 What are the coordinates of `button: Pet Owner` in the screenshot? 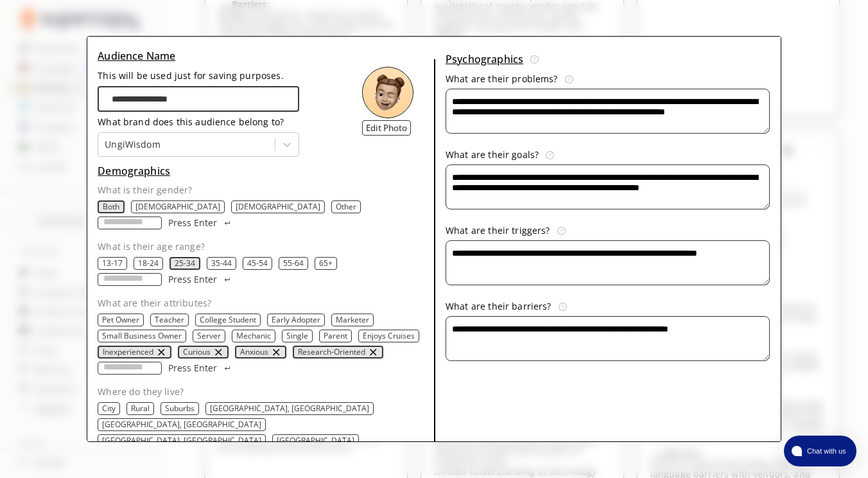 It's located at (121, 320).